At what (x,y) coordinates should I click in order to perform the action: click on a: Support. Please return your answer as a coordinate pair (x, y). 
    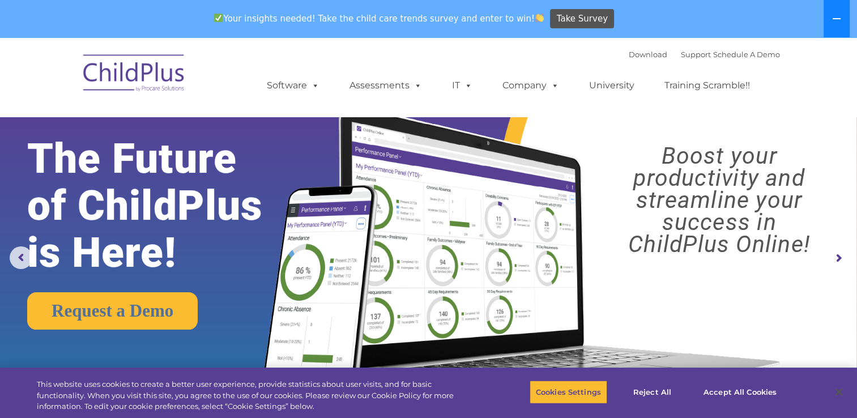
    Looking at the image, I should click on (695, 54).